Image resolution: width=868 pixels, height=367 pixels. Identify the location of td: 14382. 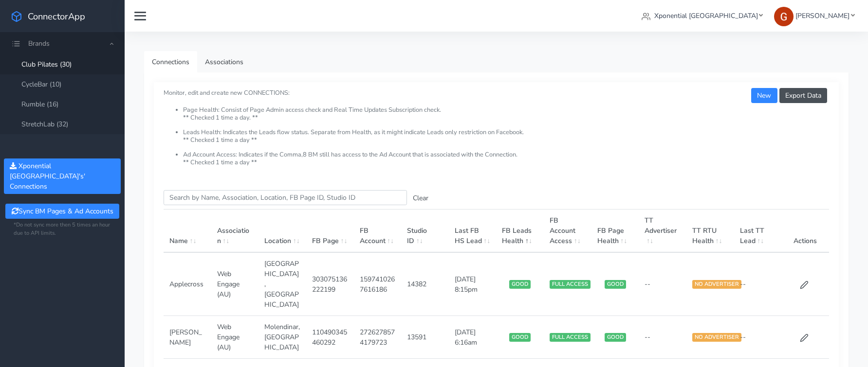
(424, 284).